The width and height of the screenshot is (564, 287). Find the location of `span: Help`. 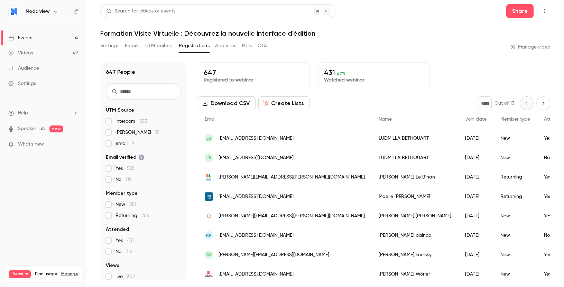

span: Help is located at coordinates (23, 113).